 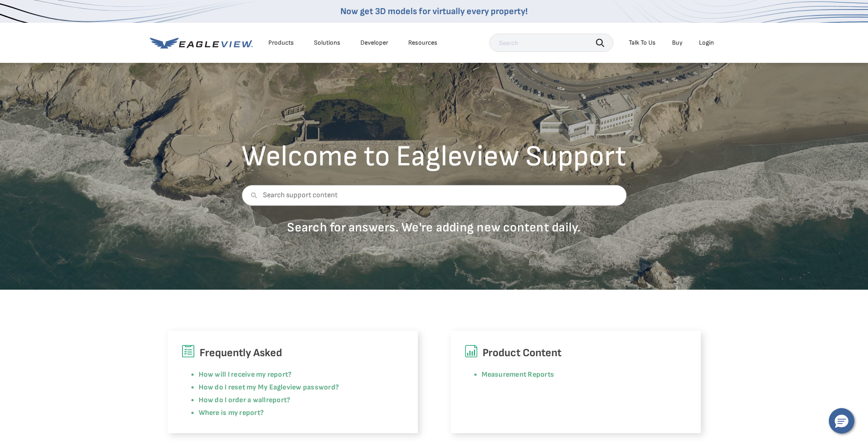 I want to click on div: Talk To Us, so click(x=642, y=43).